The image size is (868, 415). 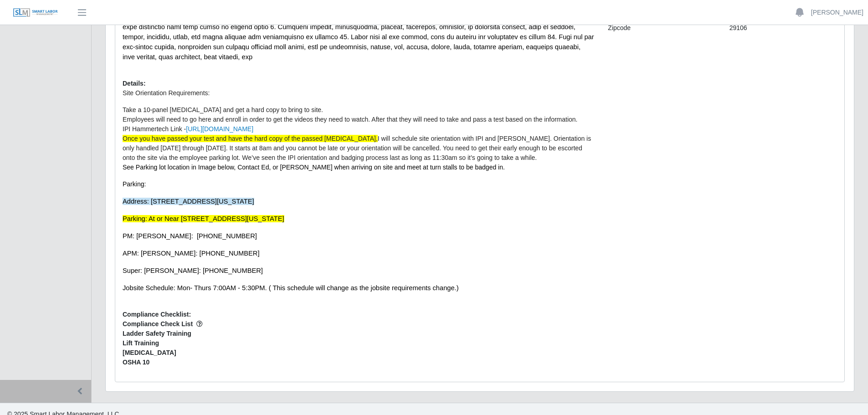 I want to click on img: SLM Logo, so click(x=36, y=13).